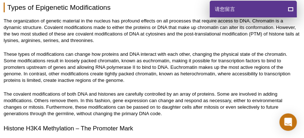 This screenshot has width=304, height=138. Describe the element at coordinates (224, 9) in the screenshot. I see `span: 请您留言` at that location.